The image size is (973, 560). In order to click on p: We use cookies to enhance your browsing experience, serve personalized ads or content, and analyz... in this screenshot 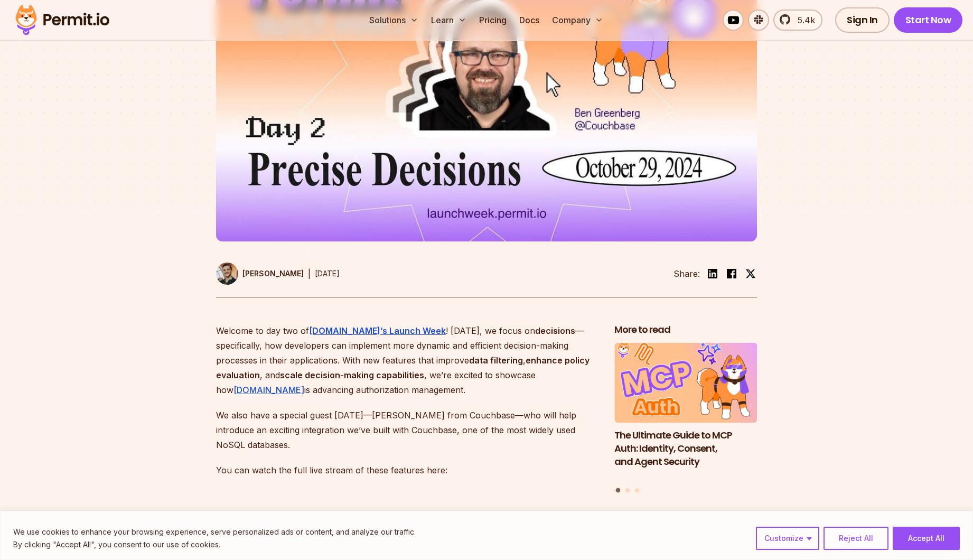, I will do `click(214, 532)`.